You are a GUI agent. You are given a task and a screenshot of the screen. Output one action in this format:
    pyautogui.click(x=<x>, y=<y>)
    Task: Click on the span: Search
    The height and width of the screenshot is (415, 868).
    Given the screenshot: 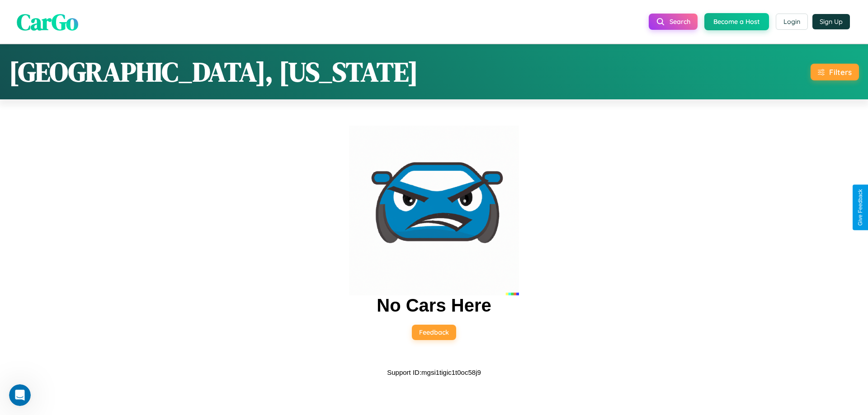 What is the action you would take?
    pyautogui.click(x=679, y=21)
    